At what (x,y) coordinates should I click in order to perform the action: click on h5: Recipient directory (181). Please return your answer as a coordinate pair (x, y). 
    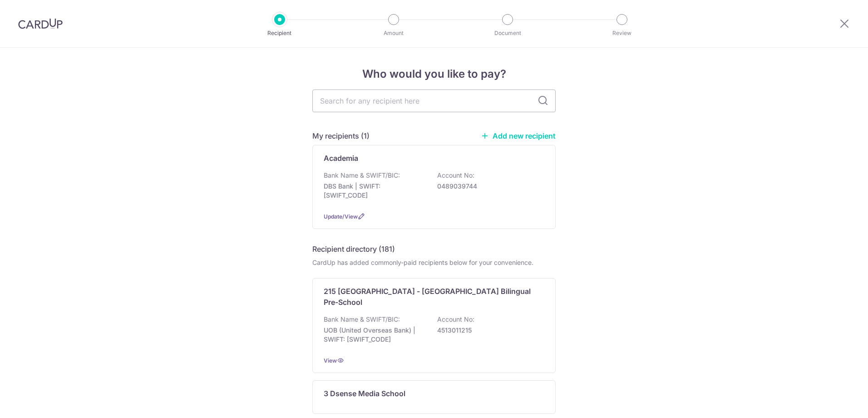
    Looking at the image, I should click on (353, 249).